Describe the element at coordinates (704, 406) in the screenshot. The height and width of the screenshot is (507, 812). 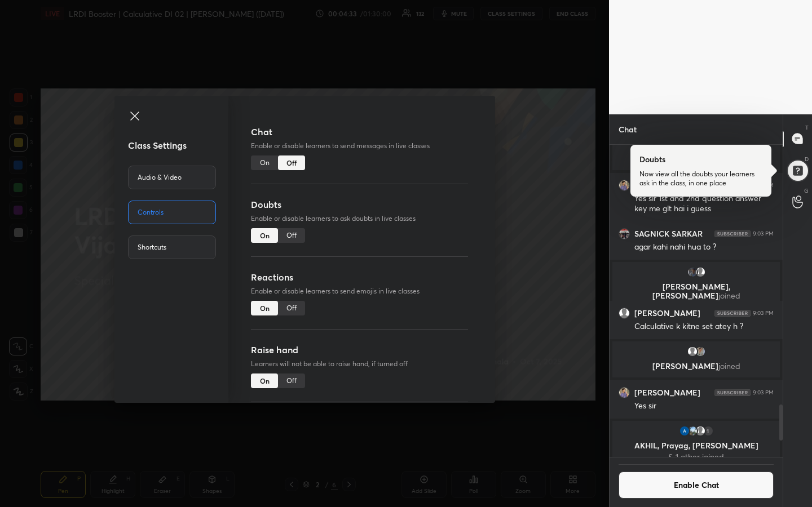
I see `div: Yes sir` at that location.